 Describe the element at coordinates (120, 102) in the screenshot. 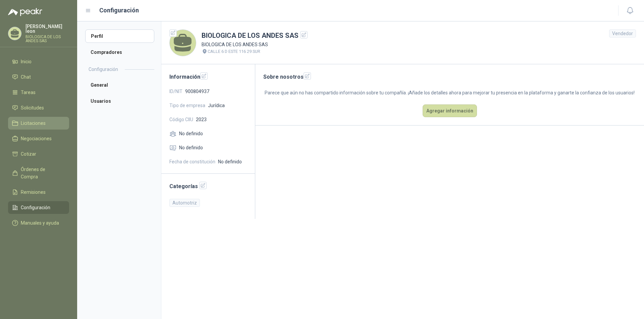

I see `a: Usuarios` at that location.